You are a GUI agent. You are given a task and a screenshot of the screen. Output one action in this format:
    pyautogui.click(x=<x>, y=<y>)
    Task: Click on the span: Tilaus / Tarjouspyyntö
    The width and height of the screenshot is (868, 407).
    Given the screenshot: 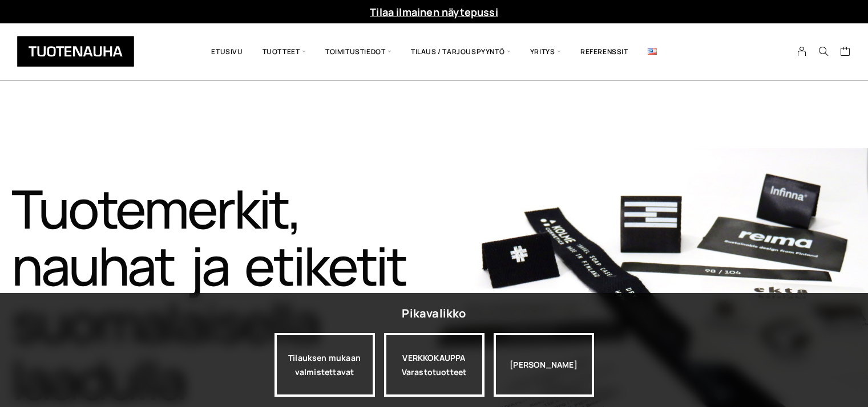 What is the action you would take?
    pyautogui.click(x=461, y=51)
    